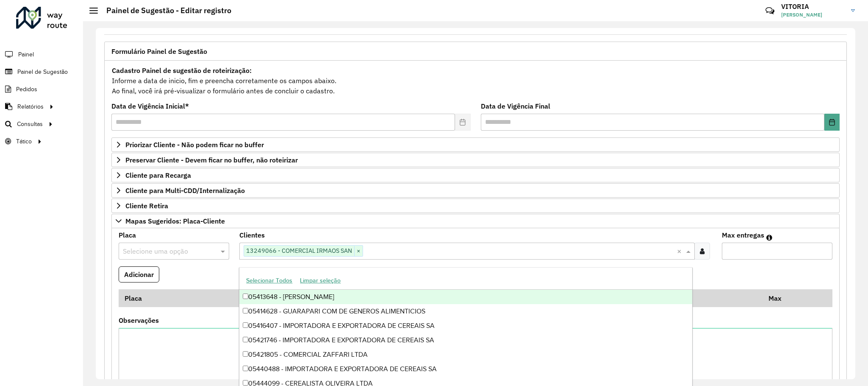 The height and width of the screenshot is (386, 868). Describe the element at coordinates (476, 191) in the screenshot. I see `a: Cliente para Multi-CDD/Internalização` at that location.